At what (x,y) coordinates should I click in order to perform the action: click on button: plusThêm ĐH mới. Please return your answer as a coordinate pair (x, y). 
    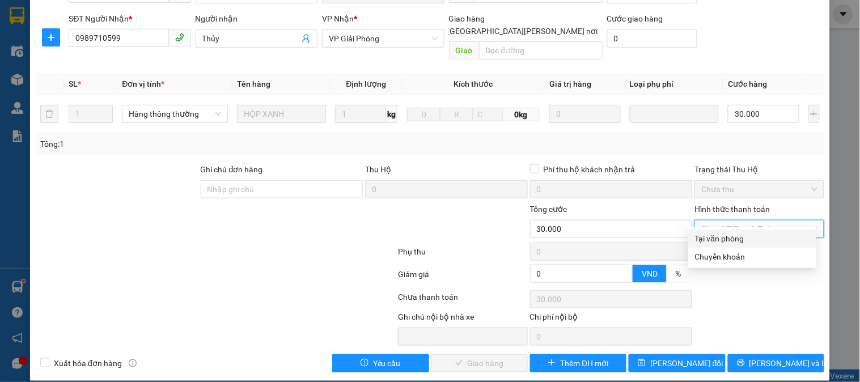
    Looking at the image, I should click on (578, 363).